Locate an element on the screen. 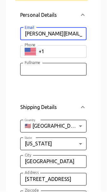 This screenshot has width=107, height=192. label: City is located at coordinates (28, 156).